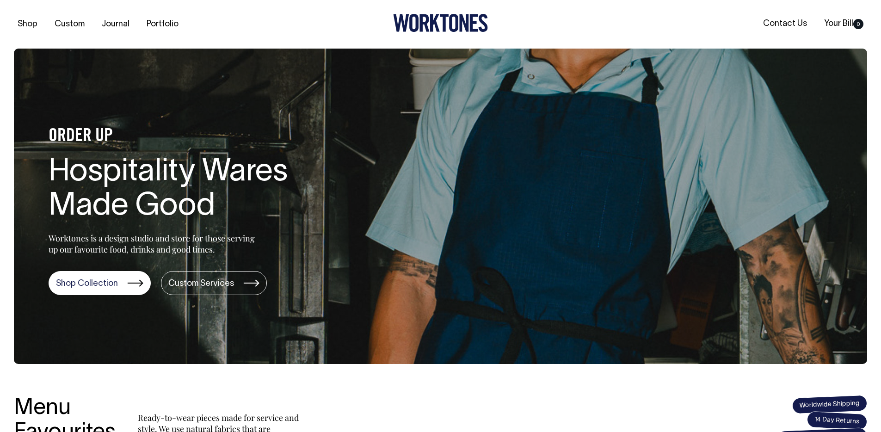 This screenshot has width=881, height=432. Describe the element at coordinates (154, 244) in the screenshot. I see `p: Worktones is a design studio and store for those serving up our favourite food, drinks and good t...` at that location.